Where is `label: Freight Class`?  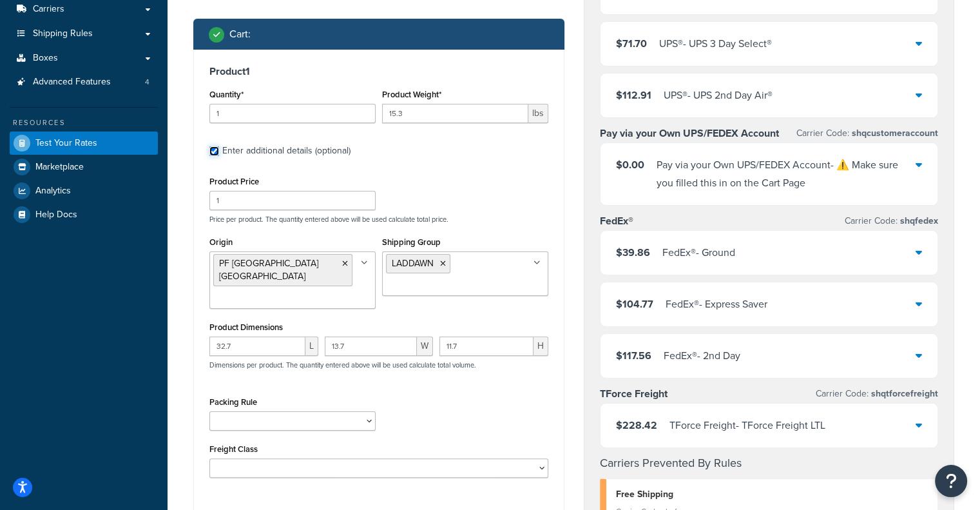
label: Freight Class is located at coordinates (233, 449).